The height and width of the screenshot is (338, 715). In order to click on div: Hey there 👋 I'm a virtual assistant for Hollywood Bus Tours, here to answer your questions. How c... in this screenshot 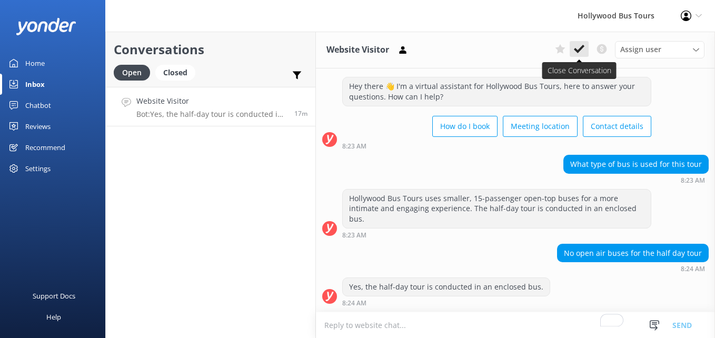, I will do `click(497, 91)`.